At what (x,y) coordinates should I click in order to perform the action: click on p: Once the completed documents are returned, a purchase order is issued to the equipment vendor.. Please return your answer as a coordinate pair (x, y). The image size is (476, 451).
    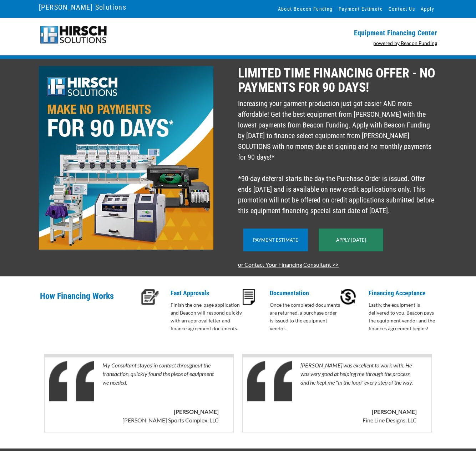
    Looking at the image, I should click on (305, 317).